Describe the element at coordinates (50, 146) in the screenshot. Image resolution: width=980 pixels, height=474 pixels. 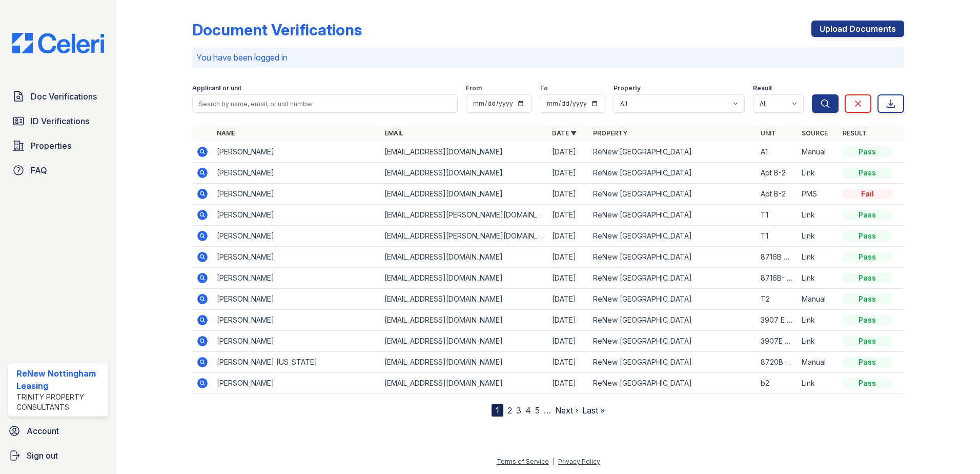
I see `span: Properties` at that location.